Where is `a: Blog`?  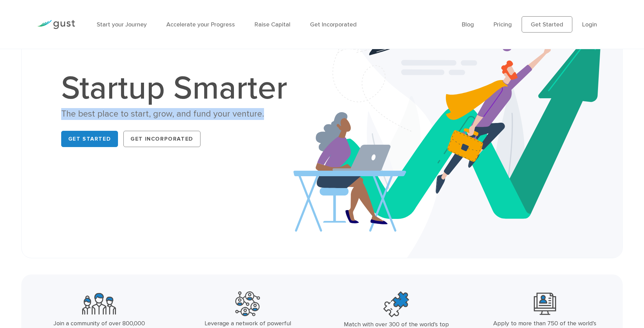 a: Blog is located at coordinates (468, 24).